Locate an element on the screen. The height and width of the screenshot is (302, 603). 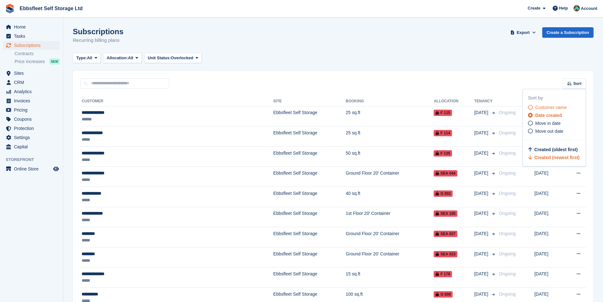
span: F 114 is located at coordinates (443, 133).